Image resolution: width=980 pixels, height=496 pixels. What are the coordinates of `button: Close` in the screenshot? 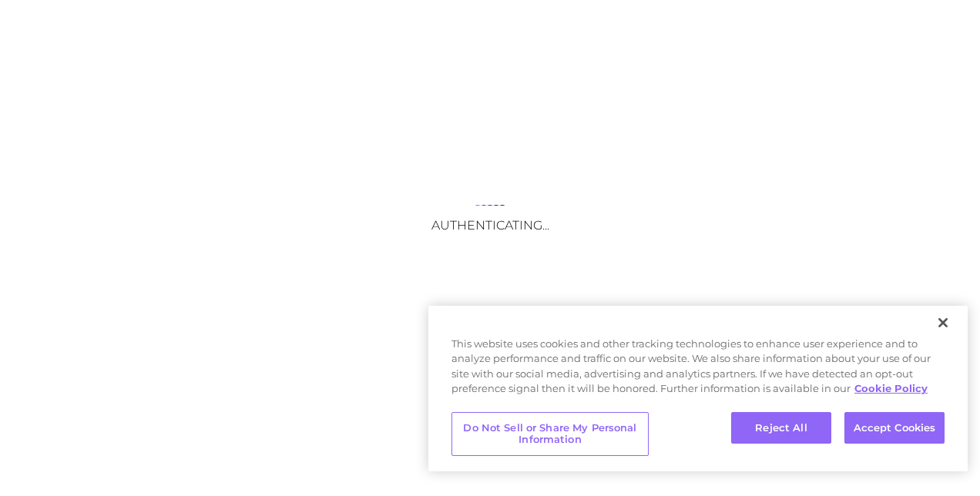 It's located at (942, 323).